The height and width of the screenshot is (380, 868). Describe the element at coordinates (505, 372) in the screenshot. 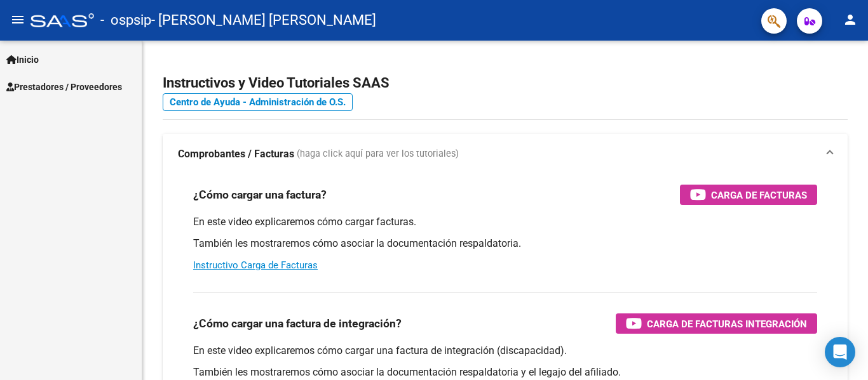

I see `p: También les mostraremos cómo asociar la documentación respaldatoria y el legajo del afiliado.` at that location.